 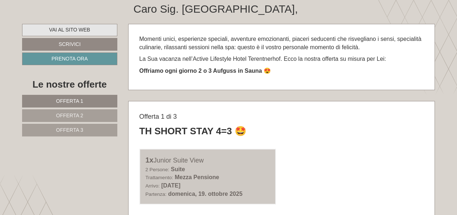 What do you see at coordinates (70, 84) in the screenshot?
I see `div: Le nostre offerte` at bounding box center [70, 84].